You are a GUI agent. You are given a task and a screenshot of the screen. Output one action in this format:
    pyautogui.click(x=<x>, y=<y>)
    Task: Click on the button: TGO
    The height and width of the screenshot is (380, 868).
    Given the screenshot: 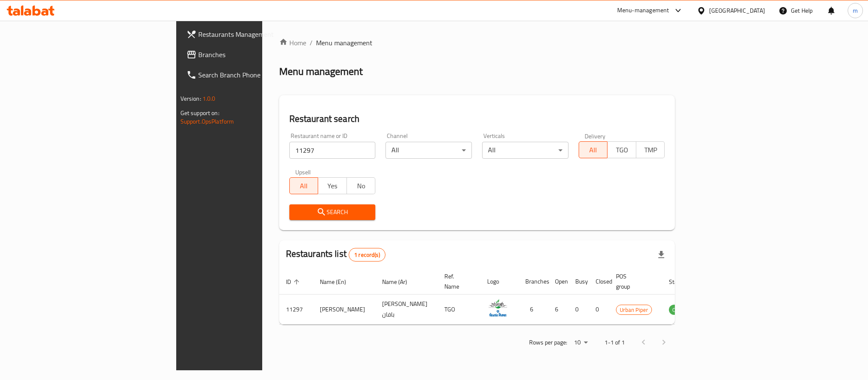 What is the action you would take?
    pyautogui.click(x=622, y=150)
    